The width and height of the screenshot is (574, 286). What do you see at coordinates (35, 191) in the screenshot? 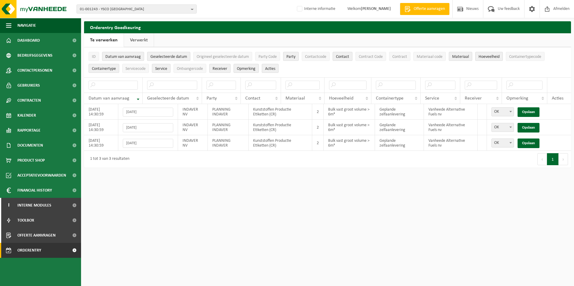
I see `span: Financial History` at bounding box center [35, 191].